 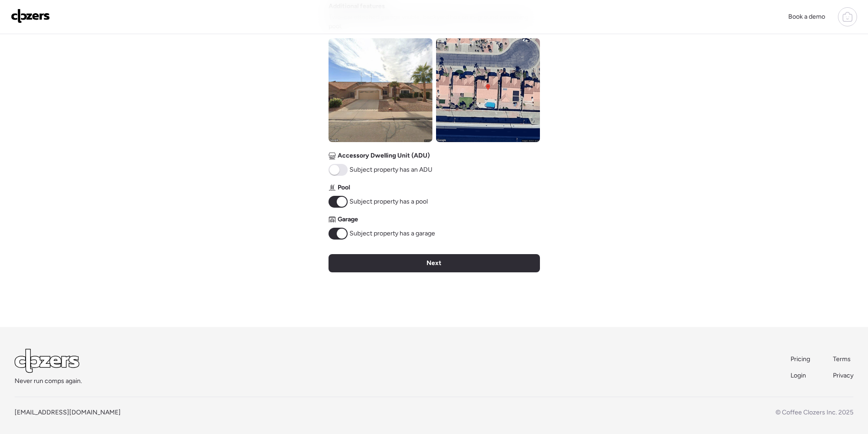 I want to click on span: Login, so click(x=798, y=375).